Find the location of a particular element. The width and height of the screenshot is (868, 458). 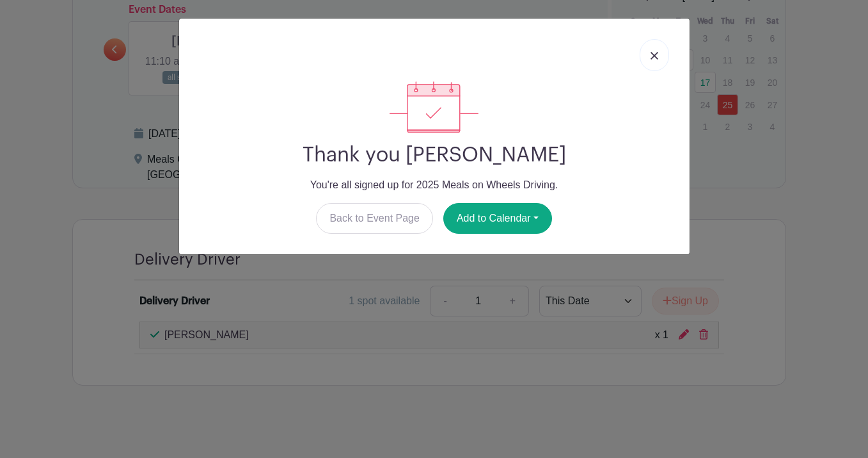

img: signup_complete-c468d5dda3e2740ee63a24cb0ba0d3ce5d8a4ecd24259e683200fb1569d990c8.svg is located at coordinates (434, 107).